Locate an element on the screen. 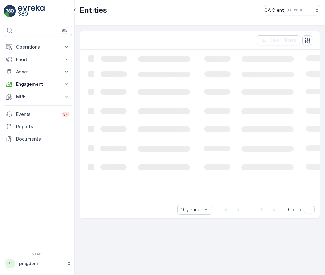  button: Clear Filters is located at coordinates (278, 40).